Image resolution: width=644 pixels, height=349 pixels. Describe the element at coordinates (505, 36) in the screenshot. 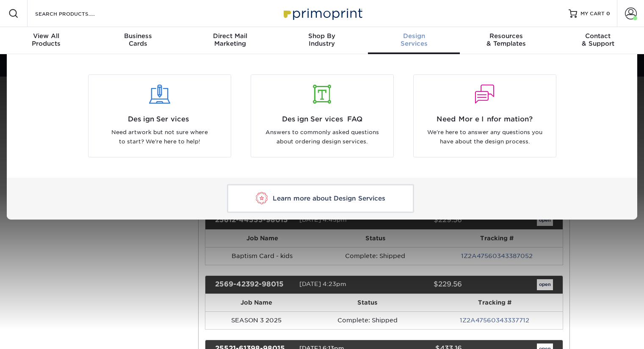

I see `span: Resources` at that location.